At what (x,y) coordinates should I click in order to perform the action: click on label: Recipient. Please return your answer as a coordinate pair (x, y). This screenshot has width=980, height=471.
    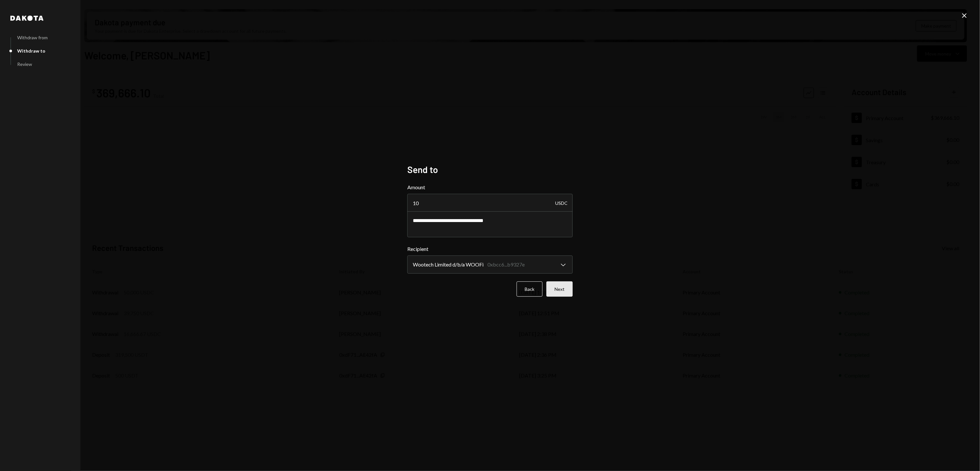
    Looking at the image, I should click on (490, 249).